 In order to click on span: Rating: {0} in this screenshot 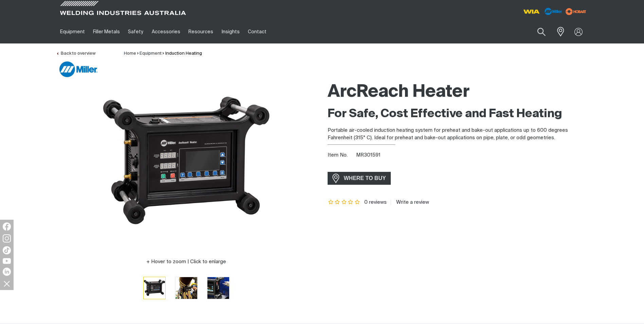, I will do `click(344, 203)`.